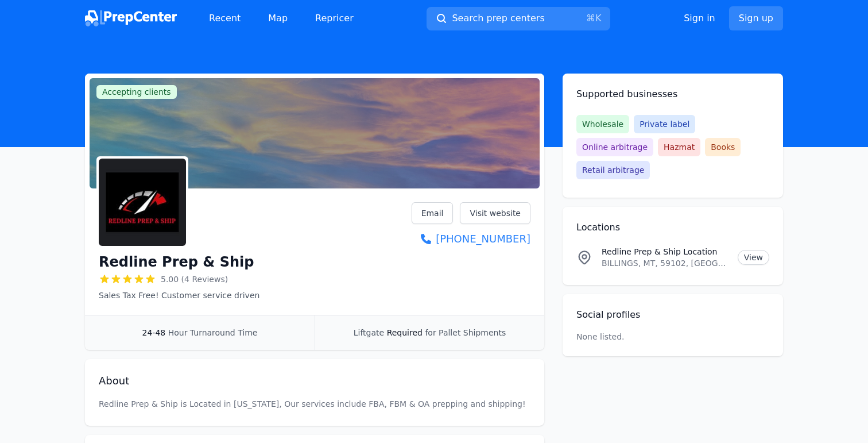 Image resolution: width=868 pixels, height=443 pixels. I want to click on p: Redline Prep & Ship Location, so click(665, 251).